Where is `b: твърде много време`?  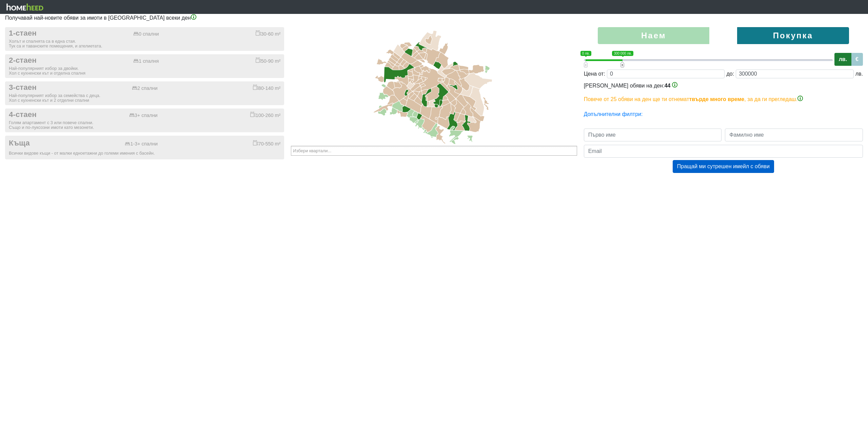 b: твърде много време is located at coordinates (716, 99).